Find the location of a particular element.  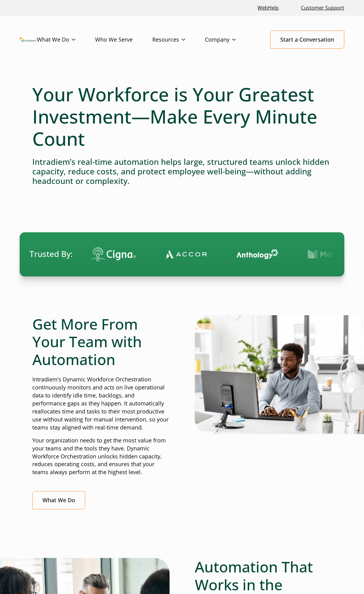

a: Start a Conversation is located at coordinates (307, 39).